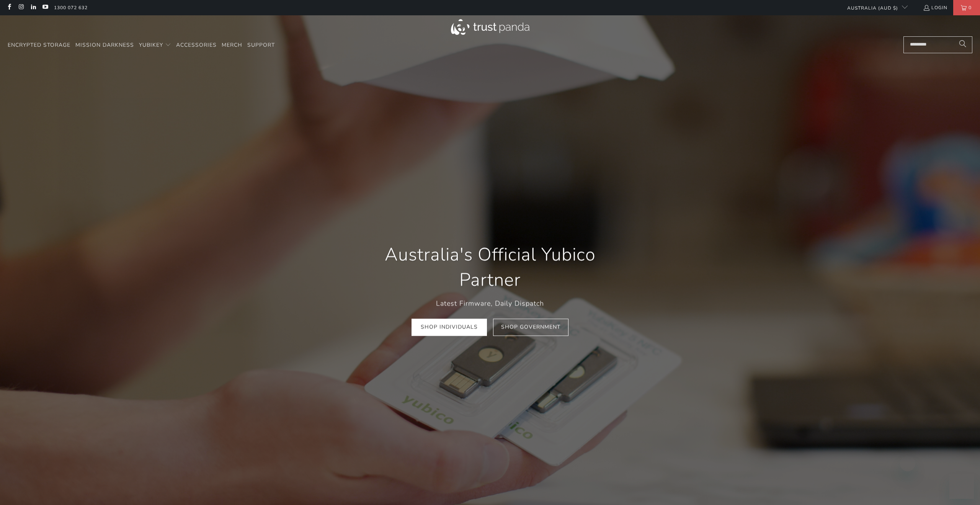  What do you see at coordinates (490, 267) in the screenshot?
I see `h1: Australia's Official Yubico Partner` at bounding box center [490, 267].